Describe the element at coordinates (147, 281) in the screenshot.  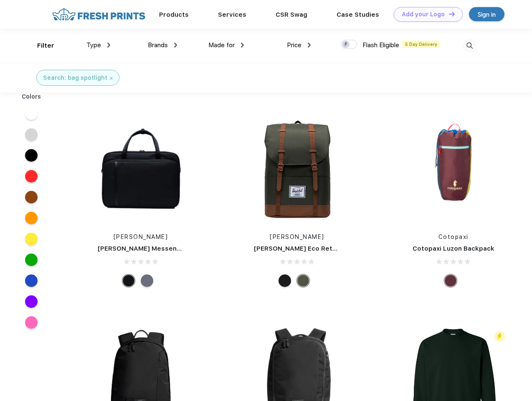
I see `div: Raven Crosshatch` at that location.